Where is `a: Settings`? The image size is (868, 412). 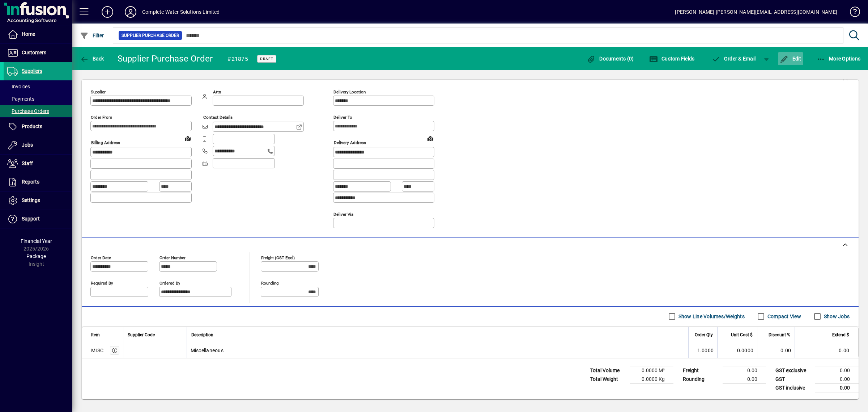 a: Settings is located at coordinates (38, 200).